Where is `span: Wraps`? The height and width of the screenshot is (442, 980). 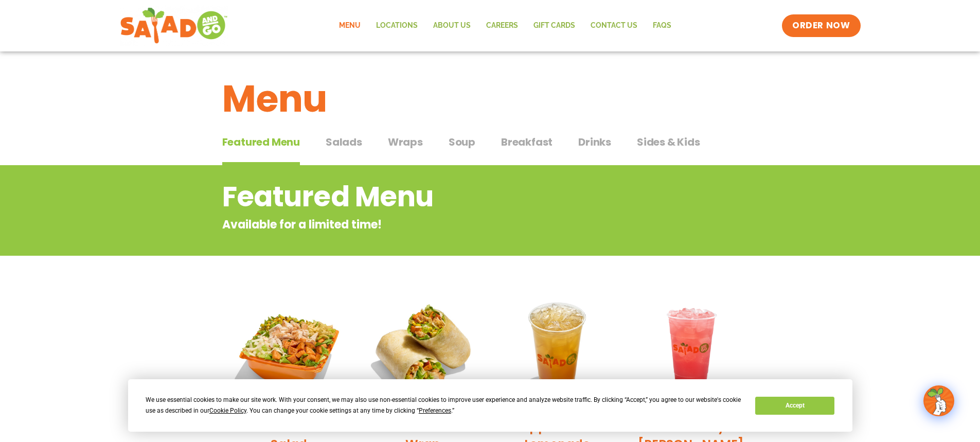
span: Wraps is located at coordinates (405, 142).